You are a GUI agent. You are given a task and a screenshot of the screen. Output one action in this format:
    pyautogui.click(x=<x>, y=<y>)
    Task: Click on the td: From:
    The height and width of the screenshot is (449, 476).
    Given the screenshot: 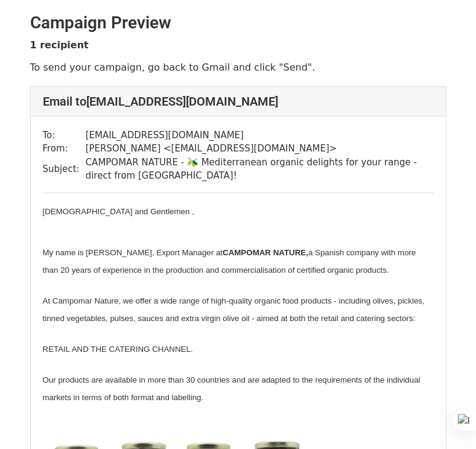 What is the action you would take?
    pyautogui.click(x=64, y=149)
    